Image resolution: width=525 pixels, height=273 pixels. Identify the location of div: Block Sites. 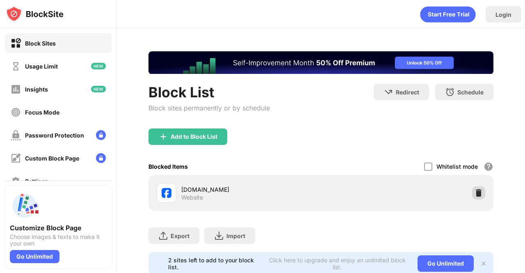
(40, 43).